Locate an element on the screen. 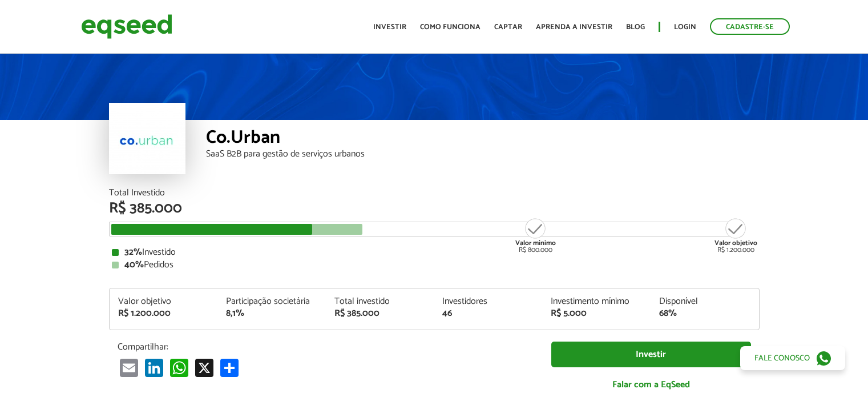 Image resolution: width=868 pixels, height=393 pixels. div: 8,1% is located at coordinates (271, 313).